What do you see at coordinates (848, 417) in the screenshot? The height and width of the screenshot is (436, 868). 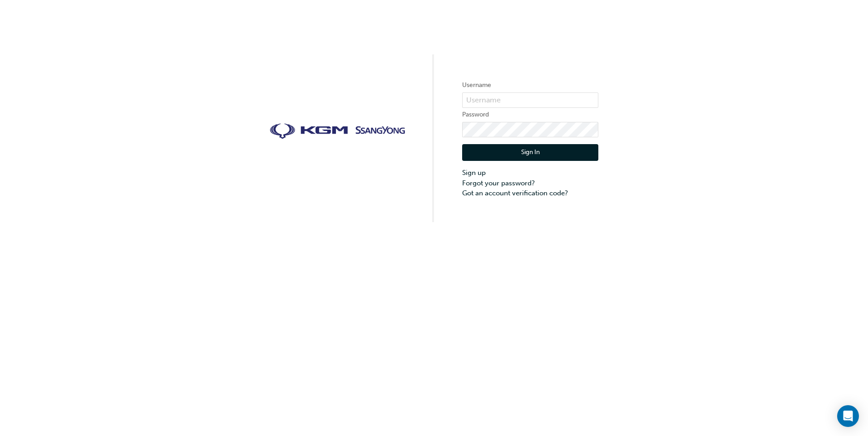 I see `div: Open Intercom Messenger` at bounding box center [848, 417].